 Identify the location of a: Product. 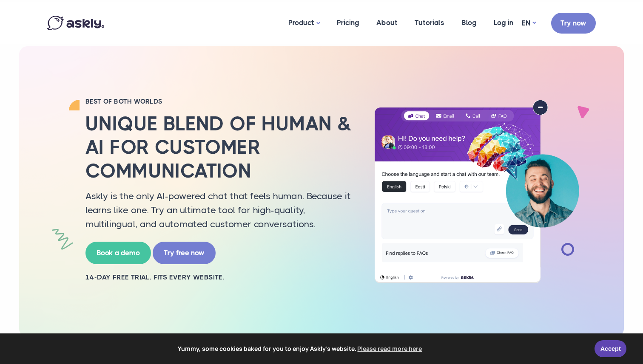
(304, 23).